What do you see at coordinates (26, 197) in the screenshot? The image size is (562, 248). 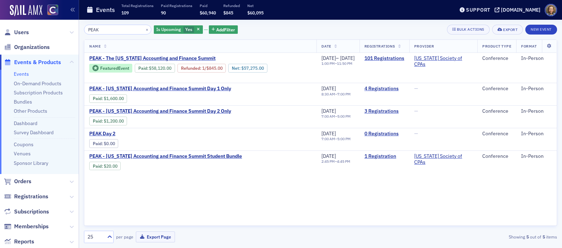 I see `a: Registrations` at bounding box center [26, 197].